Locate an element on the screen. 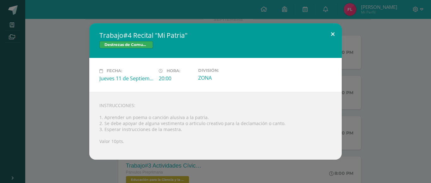 This screenshot has width=431, height=183. h2: Trabajo#4 Recital "Mi Patria" is located at coordinates (215, 35).